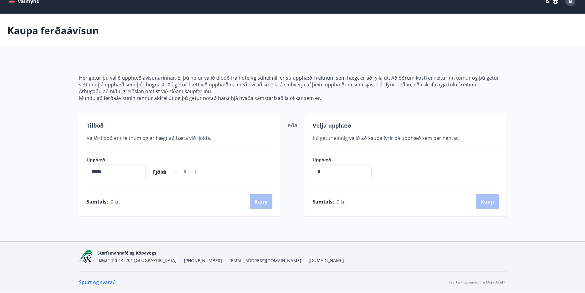 This screenshot has width=585, height=293. Describe the element at coordinates (293, 81) in the screenshot. I see `p: Hér getur þú valið upphæð ávísunarinnar. Ef þú hefur valið tilboð frá hóteli/gistiheimili er sú u...` at that location.